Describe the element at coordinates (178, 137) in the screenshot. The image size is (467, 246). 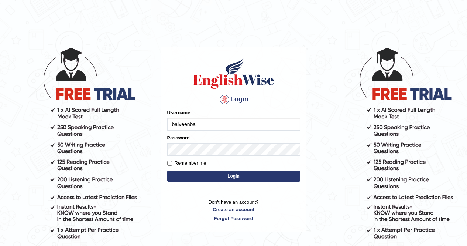
I see `label: Password` at that location.